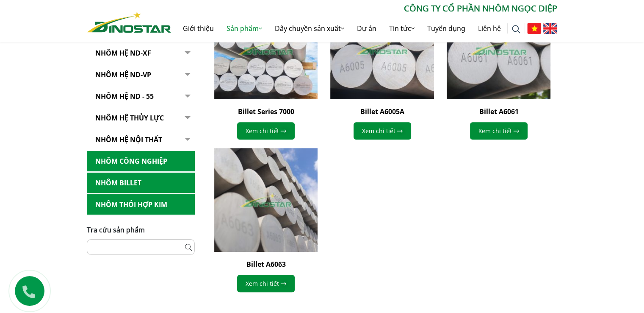  What do you see at coordinates (550, 29) in the screenshot?
I see `img: English` at bounding box center [550, 29].